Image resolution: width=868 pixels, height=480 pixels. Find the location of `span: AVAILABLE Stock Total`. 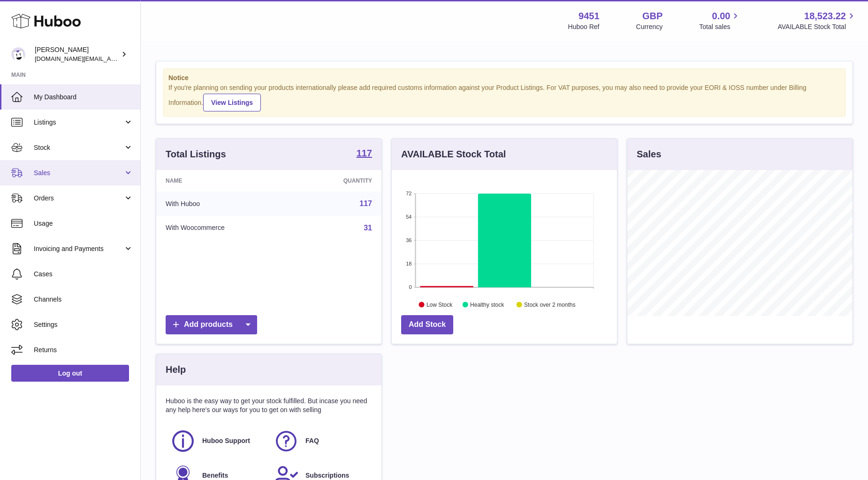

span: AVAILABLE Stock Total is located at coordinates (817, 27).